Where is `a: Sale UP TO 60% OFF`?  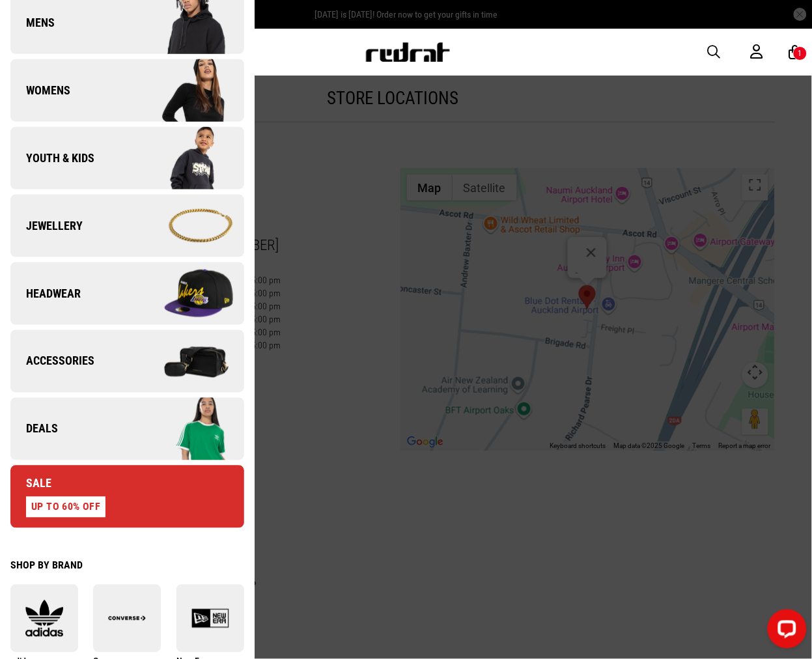 a: Sale UP TO 60% OFF is located at coordinates (127, 497).